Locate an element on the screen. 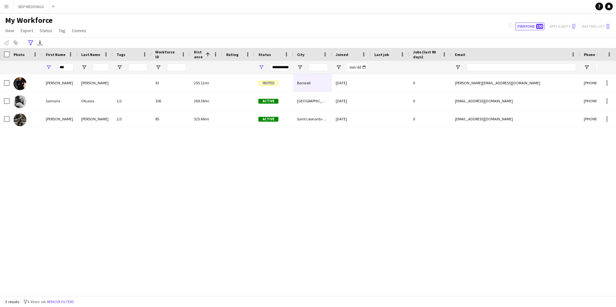 The height and width of the screenshot is (307, 616). div: 85 is located at coordinates (171, 119).